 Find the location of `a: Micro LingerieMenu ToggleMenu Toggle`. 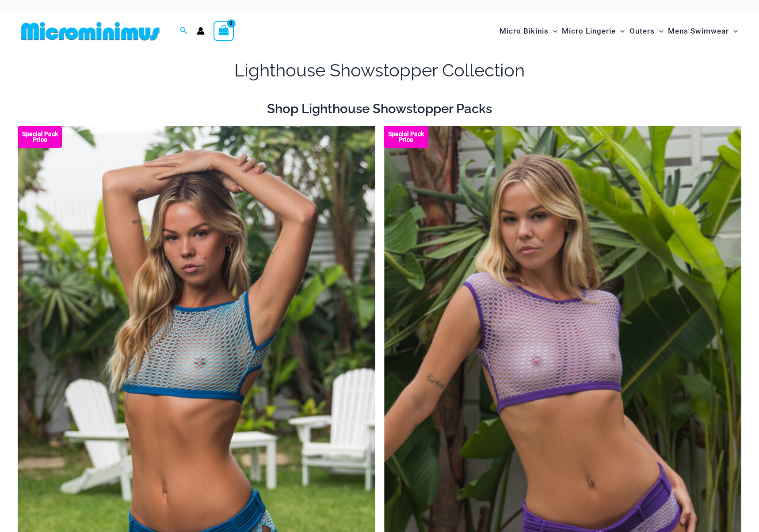

a: Micro LingerieMenu ToggleMenu Toggle is located at coordinates (593, 31).